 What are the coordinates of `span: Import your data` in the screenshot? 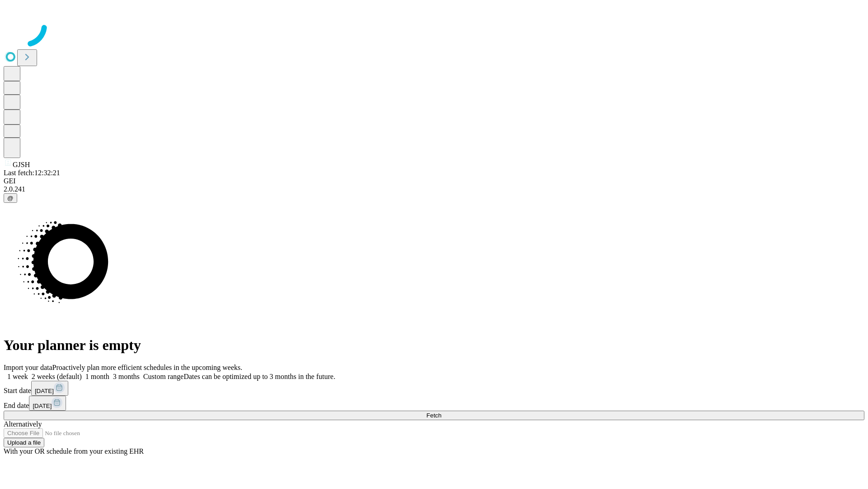 It's located at (28, 367).